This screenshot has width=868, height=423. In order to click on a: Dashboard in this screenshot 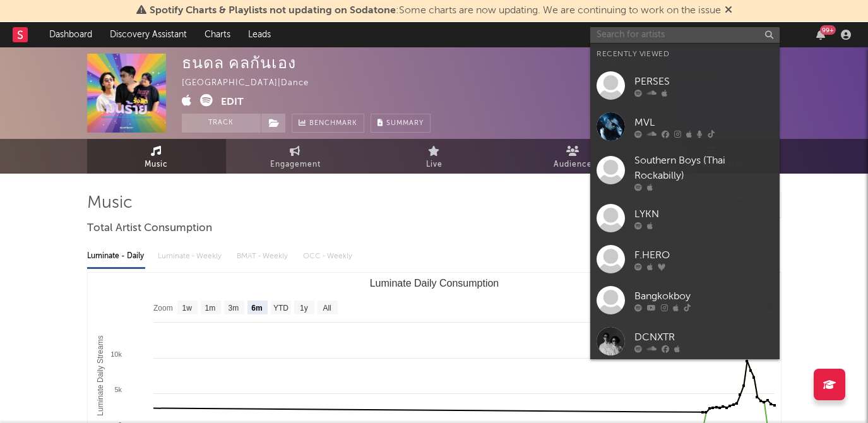, I will do `click(71, 35)`.